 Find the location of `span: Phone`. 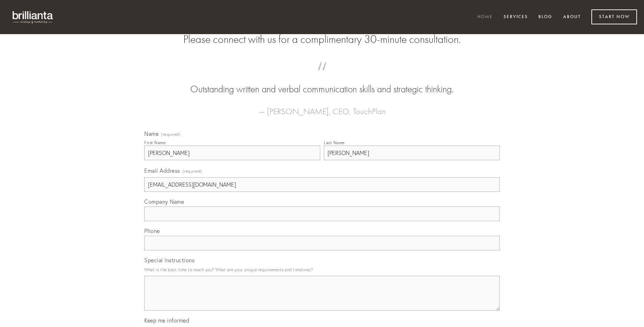

span: Phone is located at coordinates (152, 231).